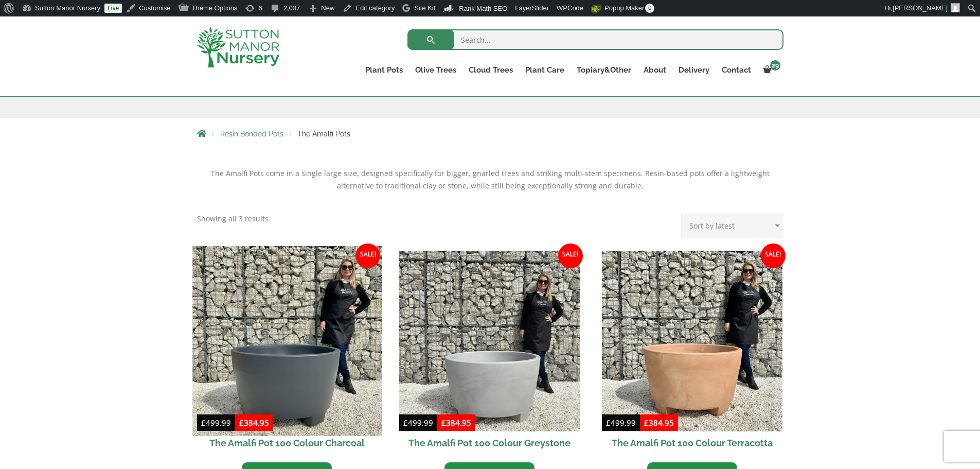  What do you see at coordinates (252, 134) in the screenshot?
I see `span: Resin Bonded Pots` at bounding box center [252, 134].